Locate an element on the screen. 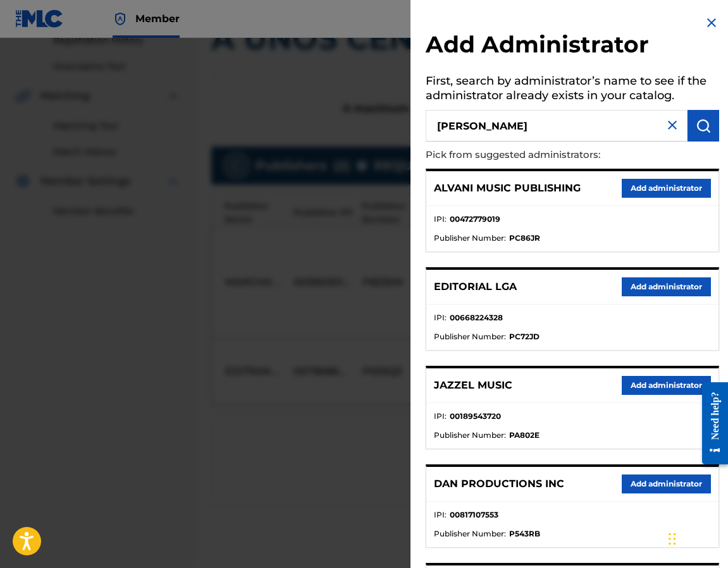  h2: Add Administrator is located at coordinates (573, 46).